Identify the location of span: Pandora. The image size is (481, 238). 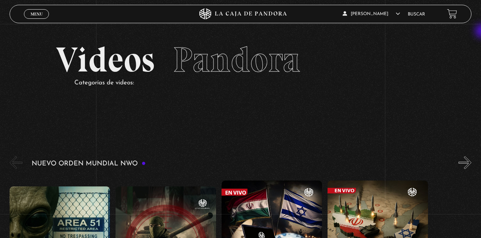
(237, 60).